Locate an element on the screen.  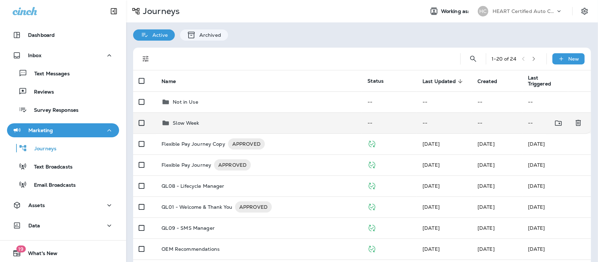
p: Slow Week is located at coordinates (186, 123).